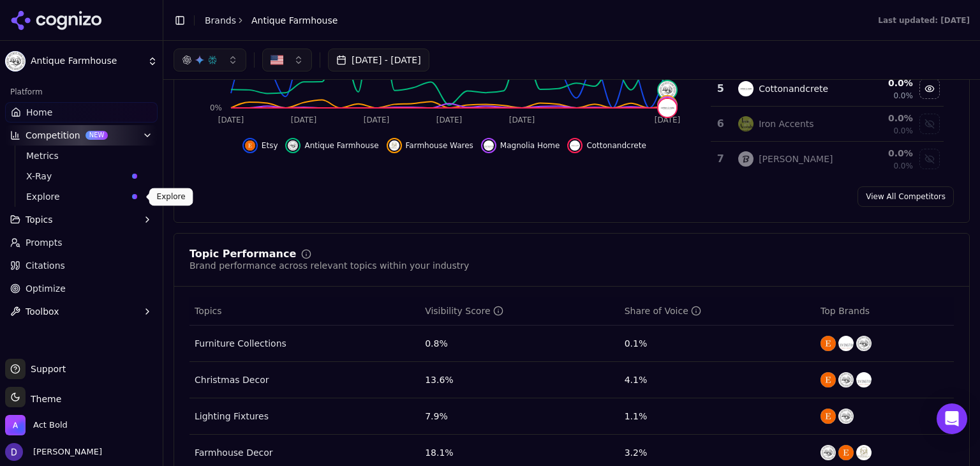  What do you see at coordinates (45, 266) in the screenshot?
I see `span: Citations` at bounding box center [45, 266].